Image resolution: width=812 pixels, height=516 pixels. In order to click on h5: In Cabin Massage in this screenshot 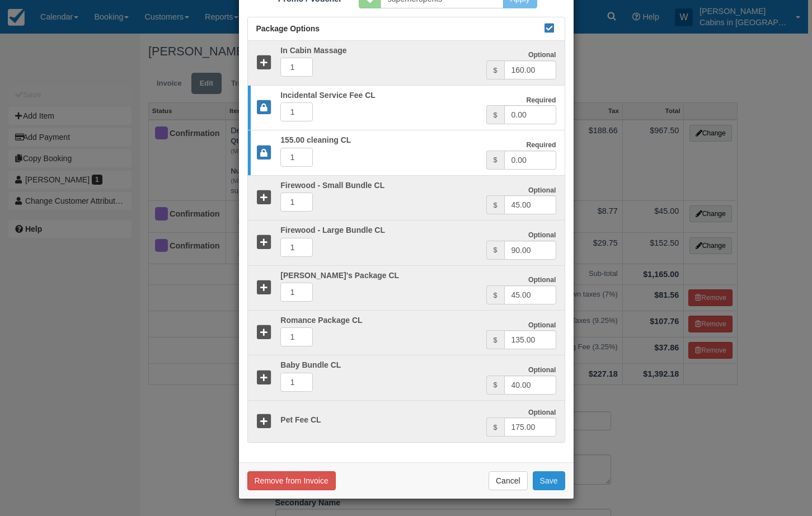, I will do `click(379, 50)`.